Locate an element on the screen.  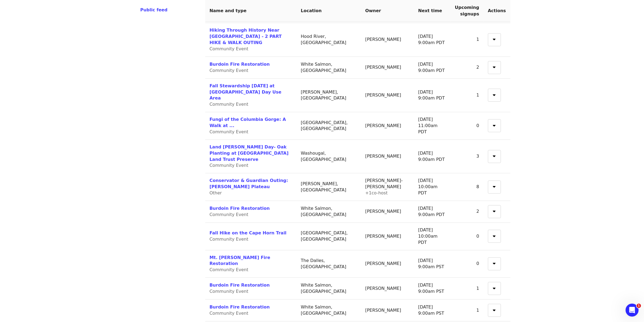
span: 1 is located at coordinates (639, 306).